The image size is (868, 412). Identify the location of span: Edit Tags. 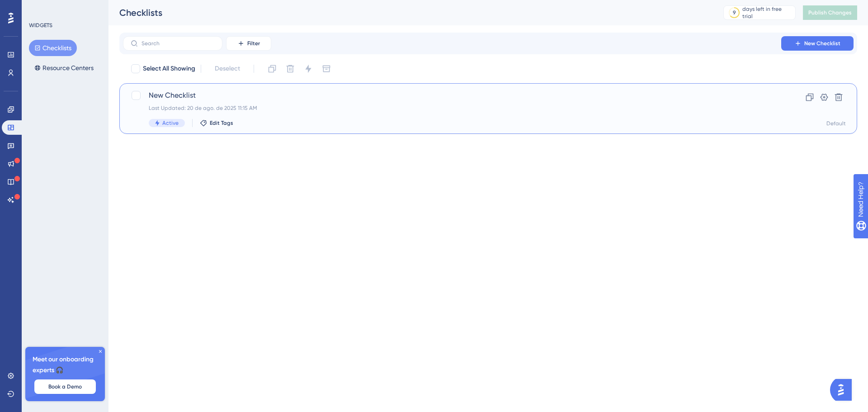
(222, 123).